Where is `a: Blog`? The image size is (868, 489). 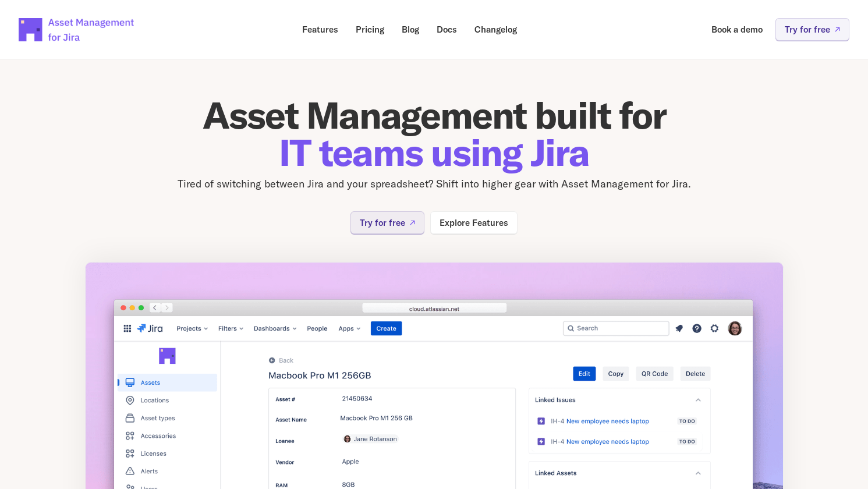
a: Blog is located at coordinates (411, 29).